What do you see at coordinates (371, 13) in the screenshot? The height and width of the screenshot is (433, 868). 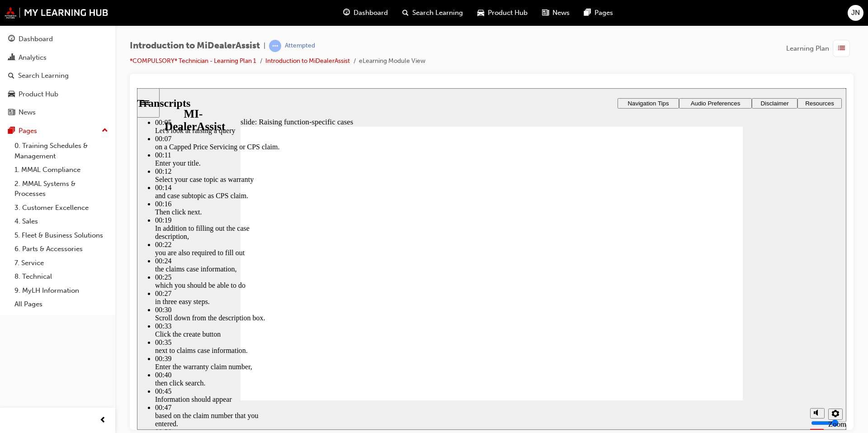 I see `span: Dashboard` at bounding box center [371, 13].